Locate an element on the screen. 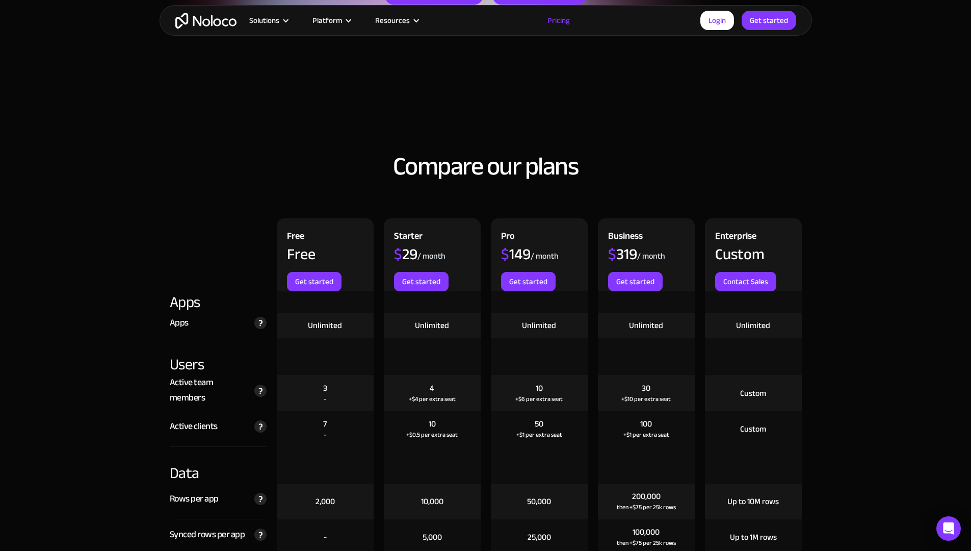 This screenshot has width=971, height=551. div: Data is located at coordinates (218, 465).